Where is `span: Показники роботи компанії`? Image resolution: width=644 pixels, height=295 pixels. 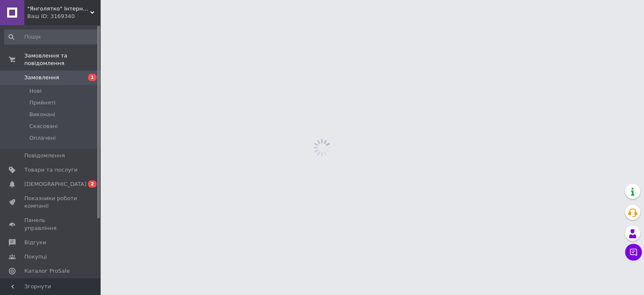 span: Показники роботи компанії is located at coordinates (51, 202).